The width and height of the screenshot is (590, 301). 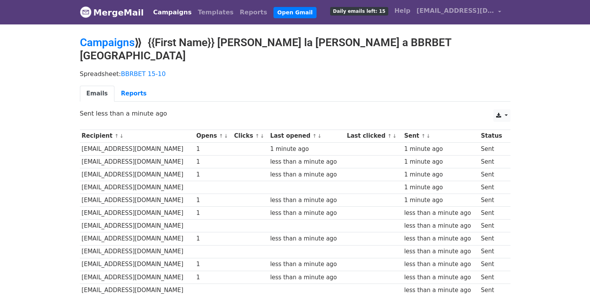 I want to click on span: Daily emails left: 15, so click(x=359, y=11).